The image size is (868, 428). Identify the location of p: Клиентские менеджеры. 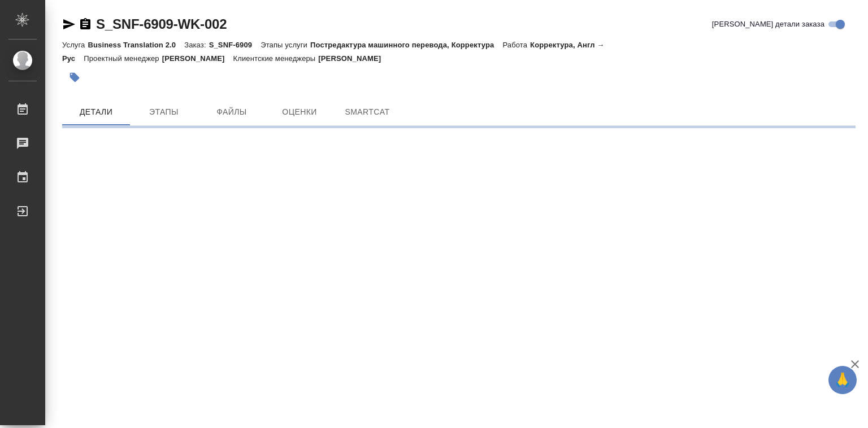
(276, 58).